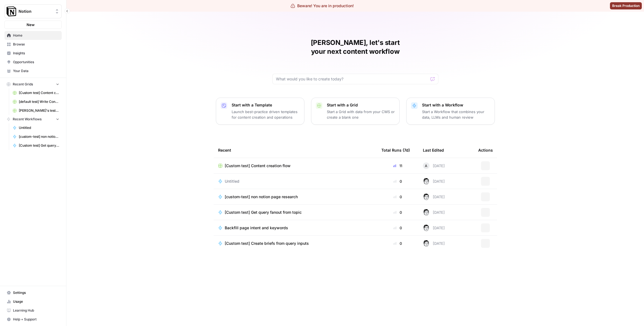 The height and width of the screenshot is (326, 644). Describe the element at coordinates (36, 301) in the screenshot. I see `span: Usage` at that location.